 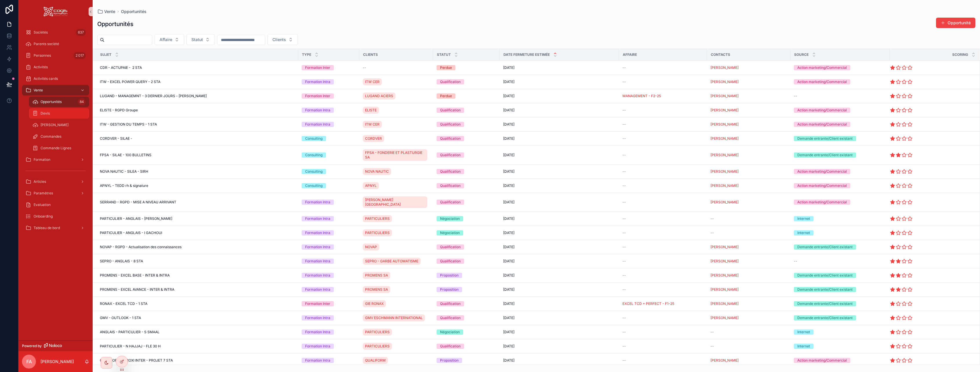 What do you see at coordinates (396, 139) in the screenshot?
I see `a: CORDVER` at bounding box center [396, 139].